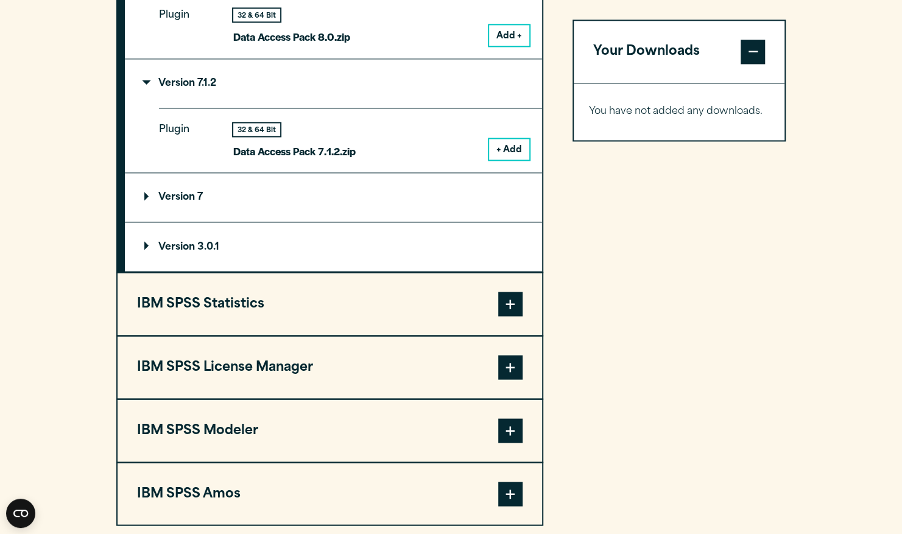  Describe the element at coordinates (329, 430) in the screenshot. I see `button: IBM SPSS Modeler` at that location.